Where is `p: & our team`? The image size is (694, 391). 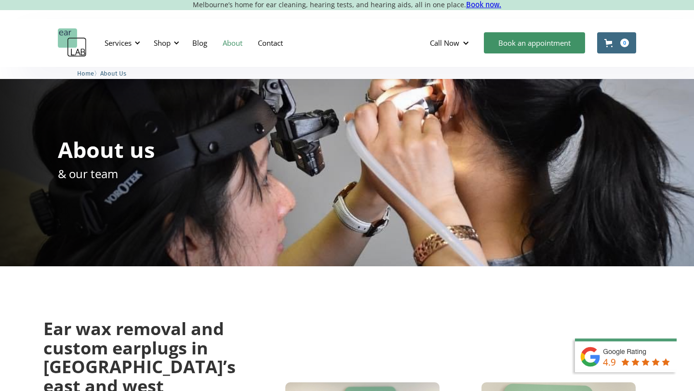 p: & our team is located at coordinates (88, 174).